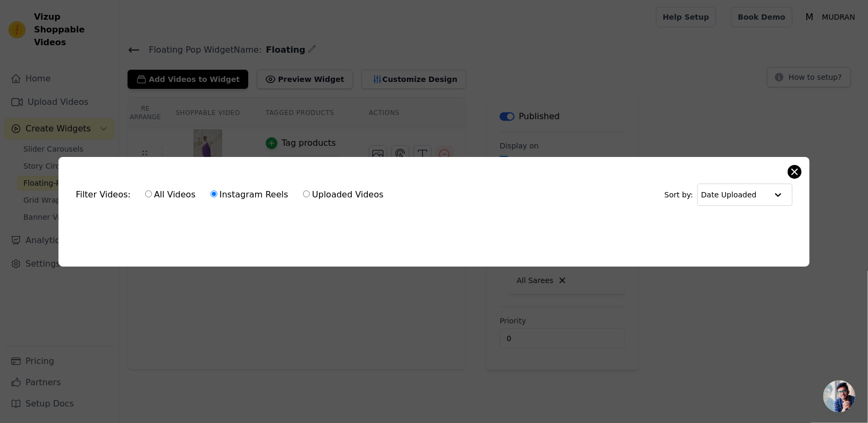 The image size is (868, 423). I want to click on button: Close modal, so click(794, 172).